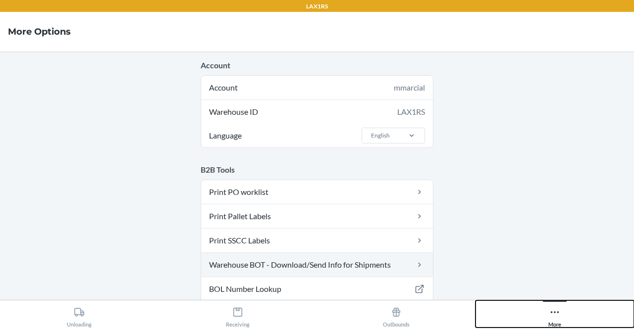 This screenshot has height=329, width=634. I want to click on a: BOL Number Lookup, so click(317, 289).